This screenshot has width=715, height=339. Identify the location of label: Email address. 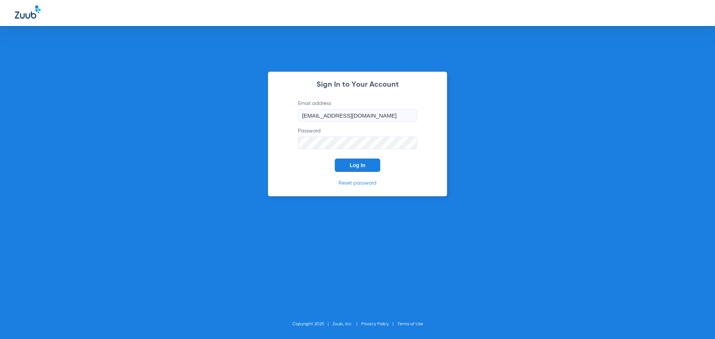
(357, 111).